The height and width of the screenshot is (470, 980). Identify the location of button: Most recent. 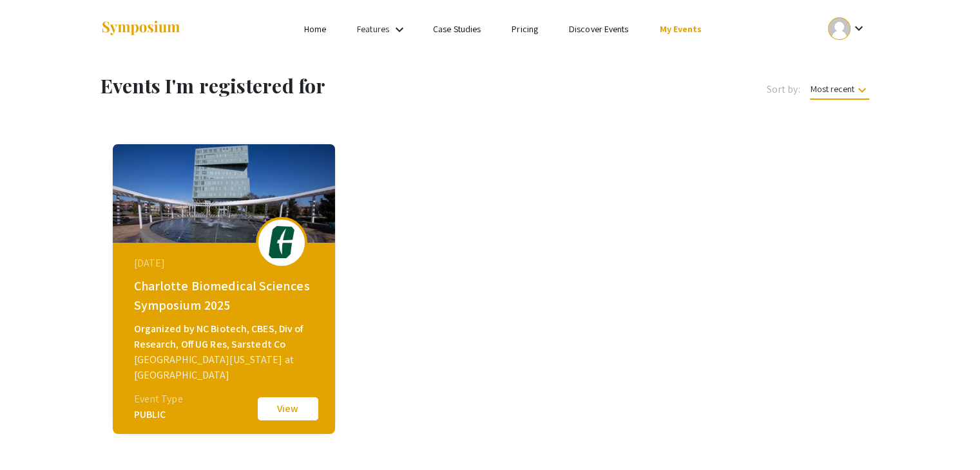
(840, 89).